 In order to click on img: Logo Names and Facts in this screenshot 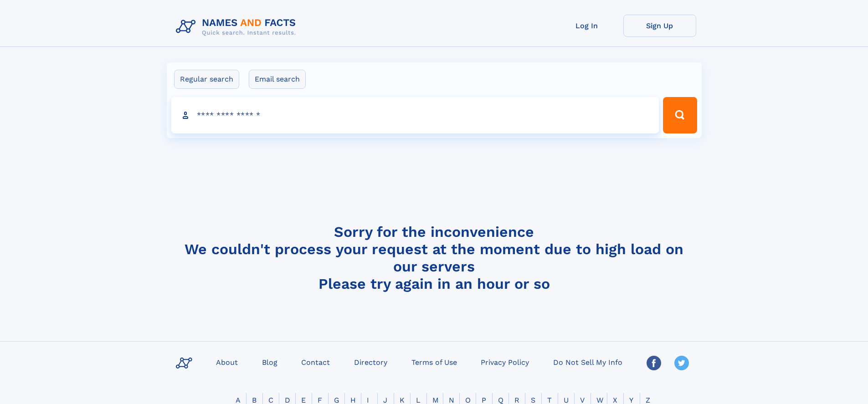, I will do `click(238, 26)`.